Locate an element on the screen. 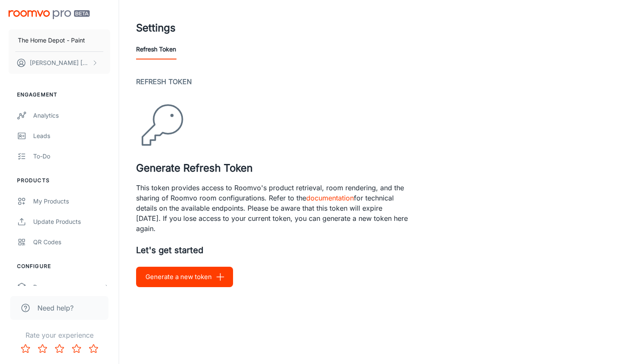 The image size is (643, 364). span: Need help? is located at coordinates (55, 308).